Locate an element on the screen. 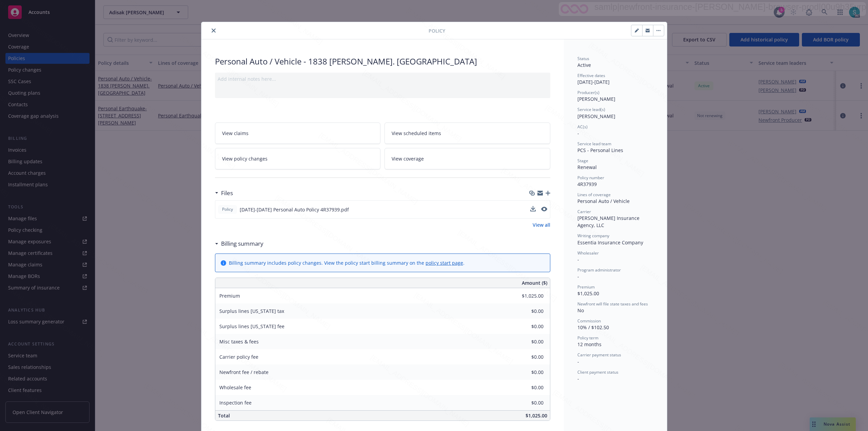 Image resolution: width=868 pixels, height=431 pixels. div: Billing summary is located at coordinates (239, 243).